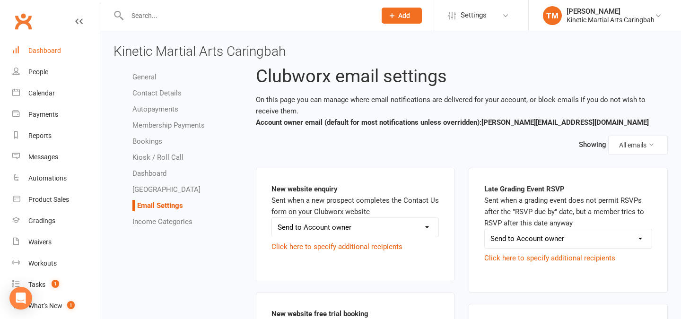 This screenshot has width=681, height=319. I want to click on div: Sent when a grading event does not permit RSVPs after the "RSVP due by" date, but a member tries ..., so click(568, 230).